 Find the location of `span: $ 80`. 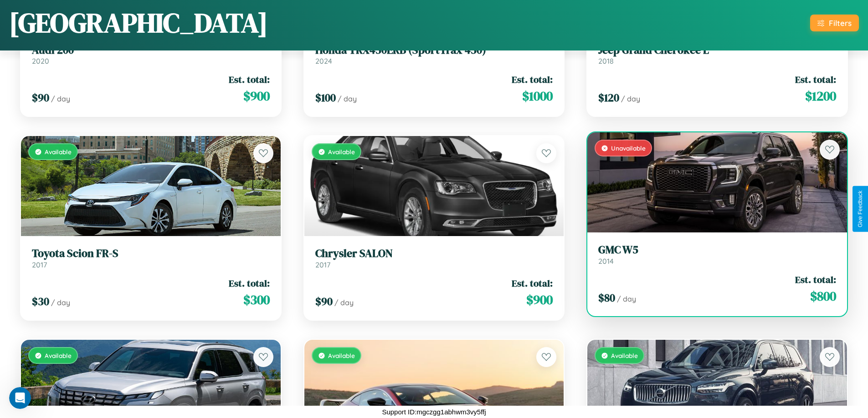

span: $ 80 is located at coordinates (607, 297).